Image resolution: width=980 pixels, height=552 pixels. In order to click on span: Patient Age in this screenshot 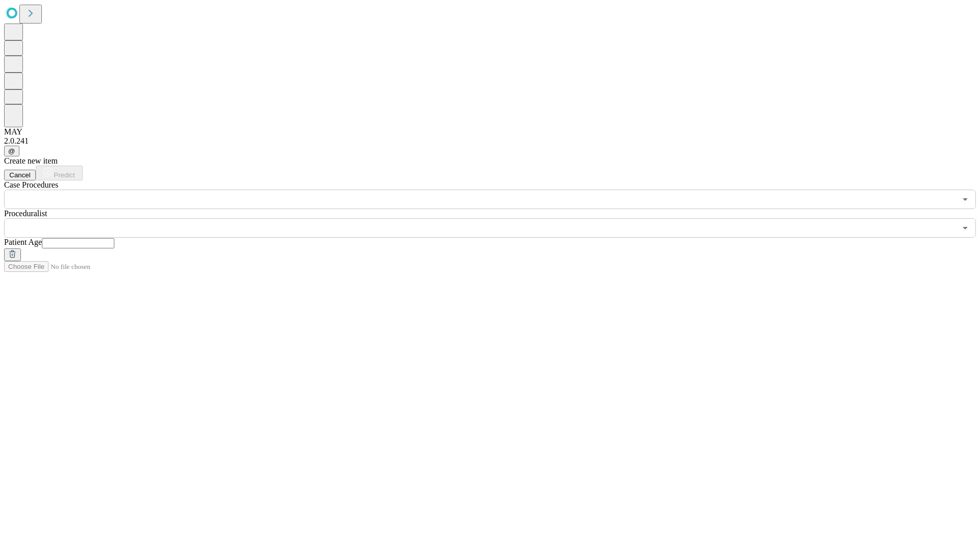, I will do `click(23, 242)`.